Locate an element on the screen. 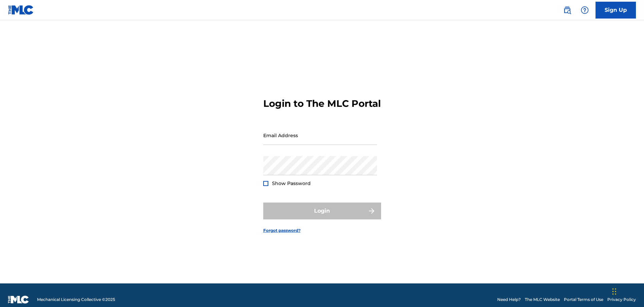 The image size is (644, 307). a: Sign Up is located at coordinates (615, 10).